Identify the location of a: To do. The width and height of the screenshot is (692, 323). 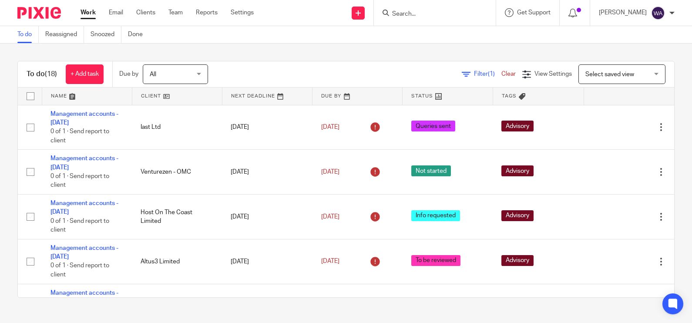
(28, 34).